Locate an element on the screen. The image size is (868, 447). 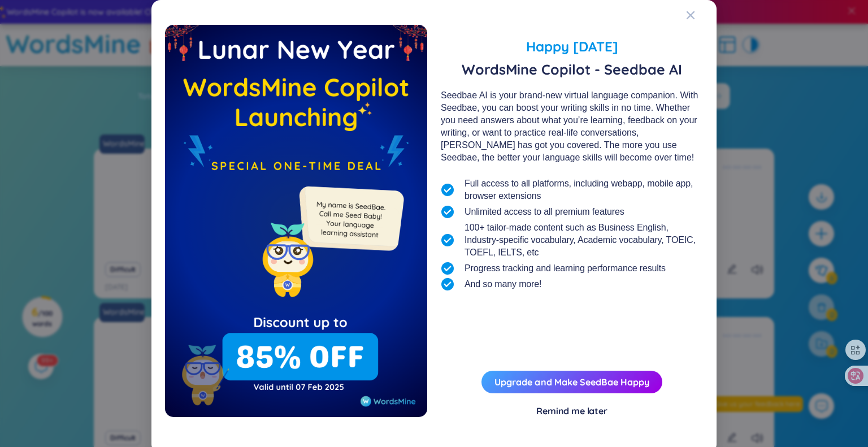
span: And so many more! is located at coordinates (503, 285).